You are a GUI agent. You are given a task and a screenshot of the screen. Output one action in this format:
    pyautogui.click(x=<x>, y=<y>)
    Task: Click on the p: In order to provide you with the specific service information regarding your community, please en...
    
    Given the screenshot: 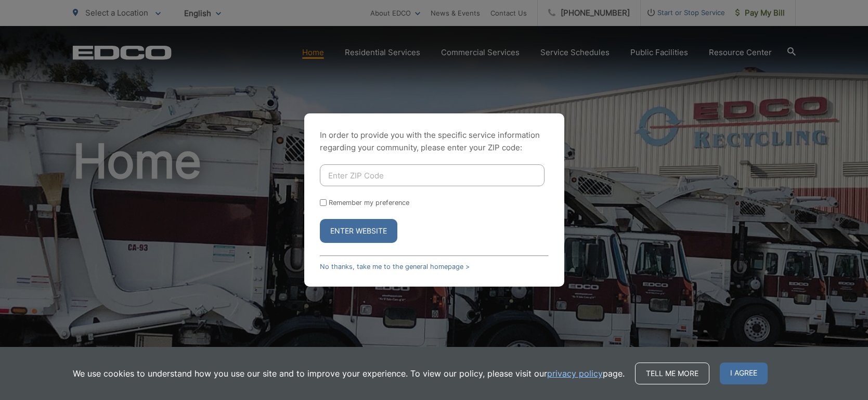 What is the action you would take?
    pyautogui.click(x=435, y=141)
    